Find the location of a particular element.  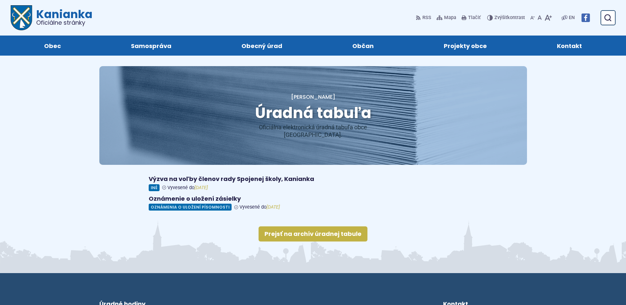

span: Oficiálne stránky is located at coordinates (64, 23).